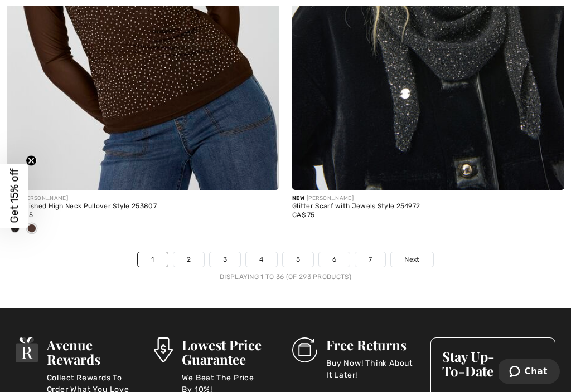 Image resolution: width=571 pixels, height=392 pixels. Describe the element at coordinates (163, 349) in the screenshot. I see `img: Lowest Price Guarantee` at that location.